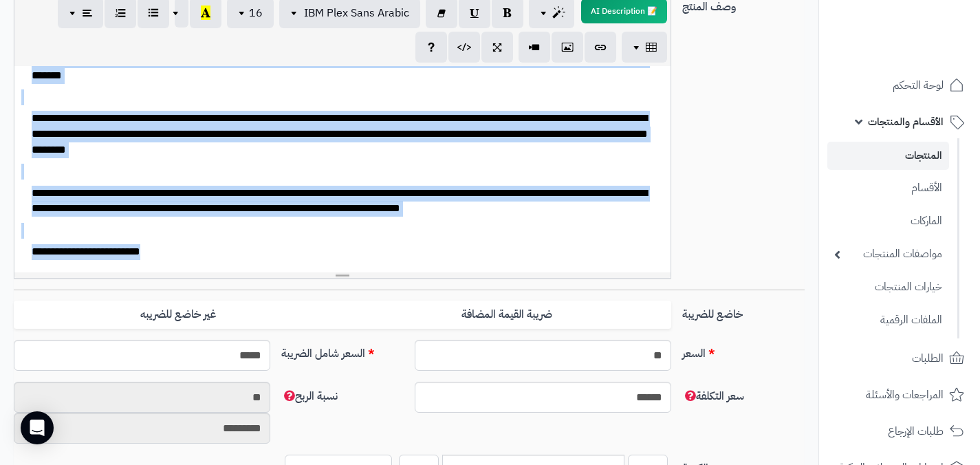 This screenshot has width=980, height=465. What do you see at coordinates (356, 13) in the screenshot?
I see `span: IBM Plex Sans Arabic` at bounding box center [356, 13].